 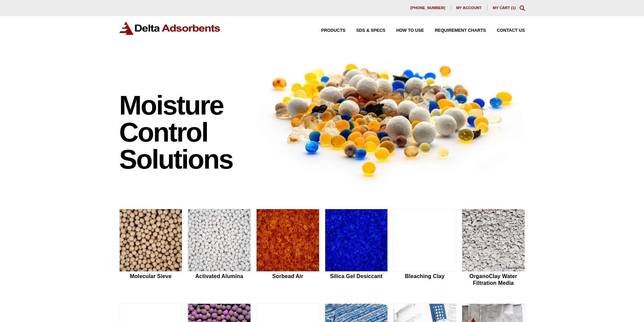 I want to click on a: OrganoClay Water Filtration Media, so click(x=493, y=248).